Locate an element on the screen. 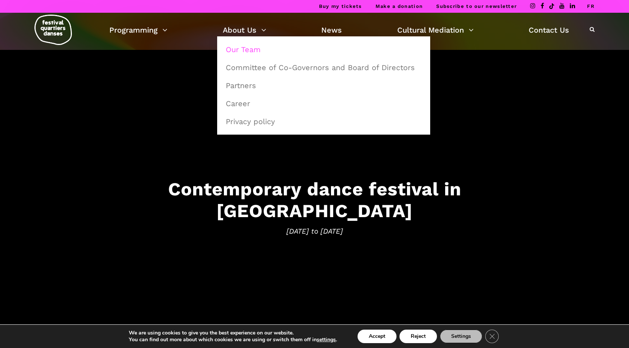 The image size is (629, 348). button: Reject is located at coordinates (418, 336).